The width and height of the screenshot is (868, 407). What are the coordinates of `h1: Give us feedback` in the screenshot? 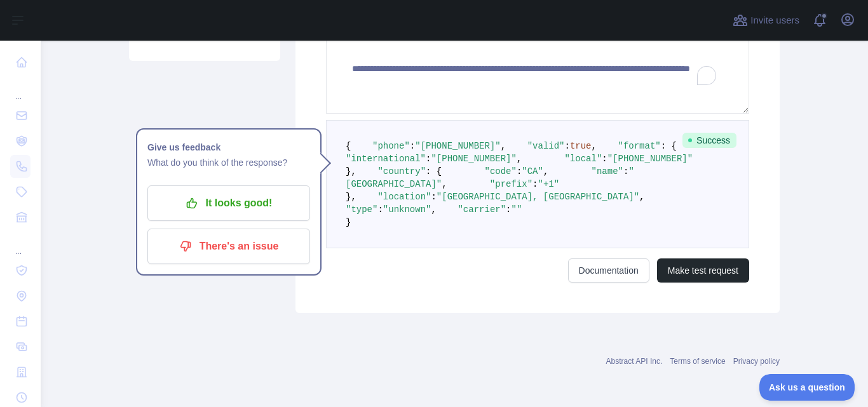 It's located at (229, 148).